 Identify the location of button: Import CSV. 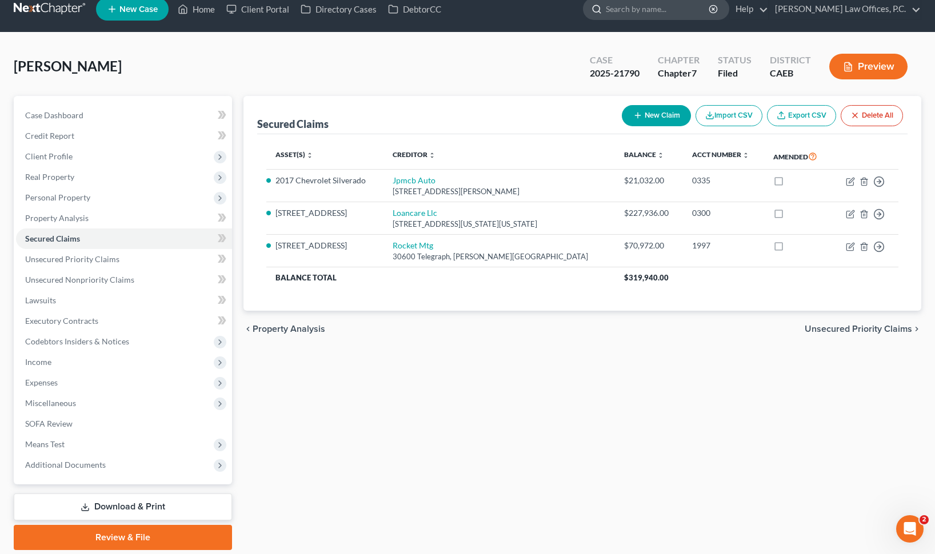
(729, 115).